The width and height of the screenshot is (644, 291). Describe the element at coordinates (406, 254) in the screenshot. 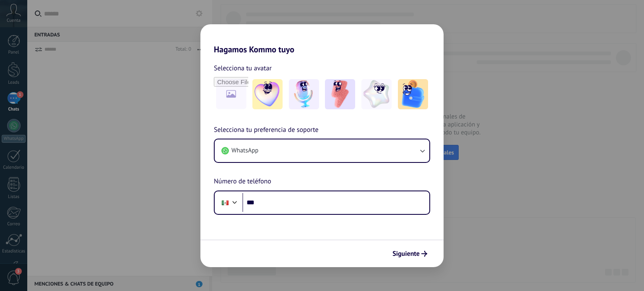

I see `span: Siguiente` at that location.